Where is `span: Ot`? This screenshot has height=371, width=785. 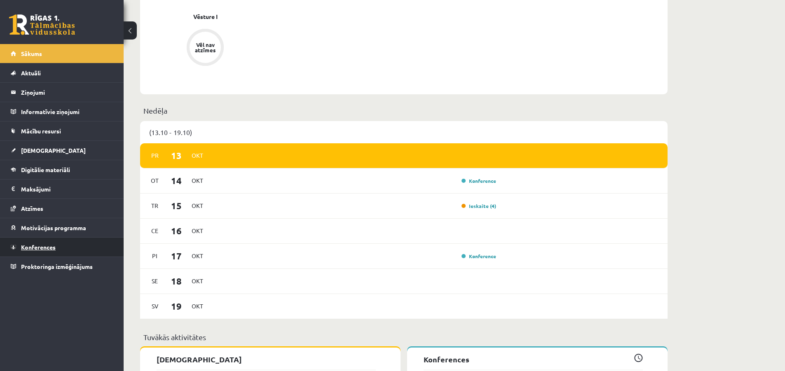
span: Ot is located at coordinates (155, 180).